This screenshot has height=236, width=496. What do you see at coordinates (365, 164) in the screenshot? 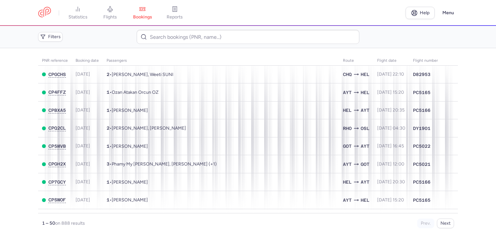
I see `span: GOT` at bounding box center [365, 164].